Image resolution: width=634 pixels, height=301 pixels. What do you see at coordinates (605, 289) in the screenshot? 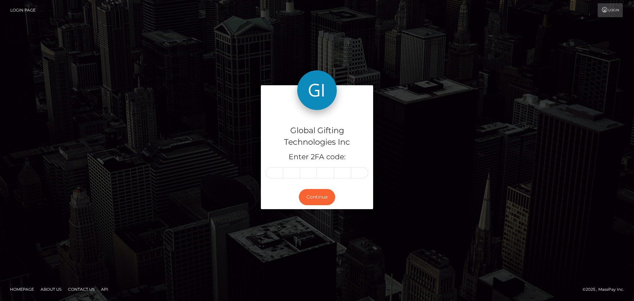
I see `div: © 2025 , MassPay Inc.` at bounding box center [605, 289].